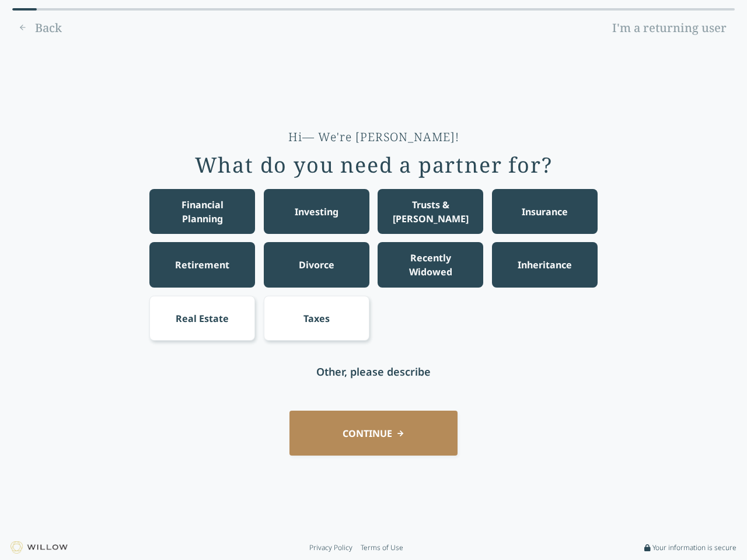 The width and height of the screenshot is (747, 560). Describe the element at coordinates (316, 319) in the screenshot. I see `div: Taxes` at that location.